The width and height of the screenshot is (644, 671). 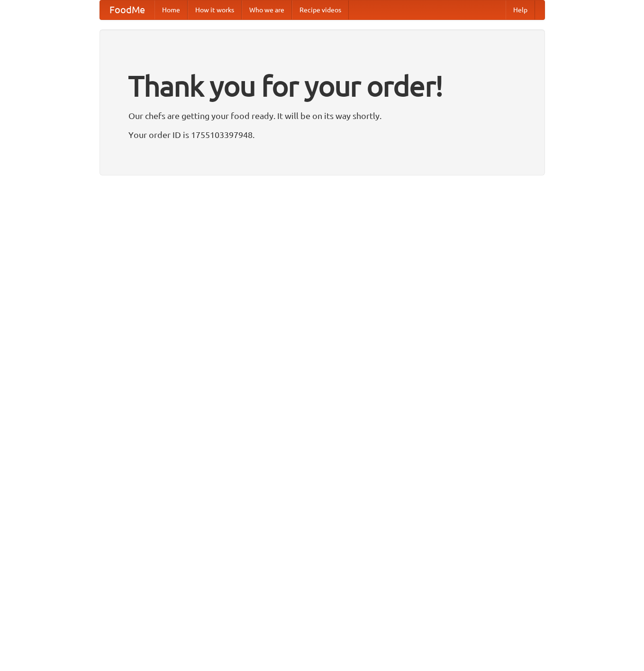 What do you see at coordinates (215, 10) in the screenshot?
I see `a: How it works` at bounding box center [215, 10].